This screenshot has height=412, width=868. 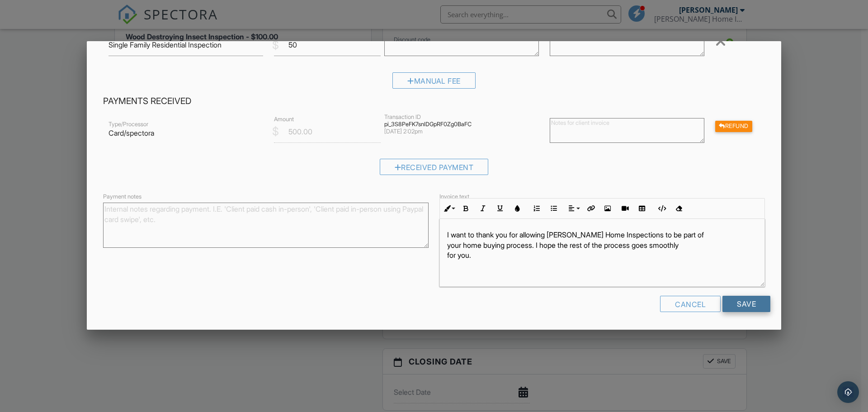 What do you see at coordinates (500, 208) in the screenshot?
I see `button: Underline (Ctrl+U)` at bounding box center [500, 208].